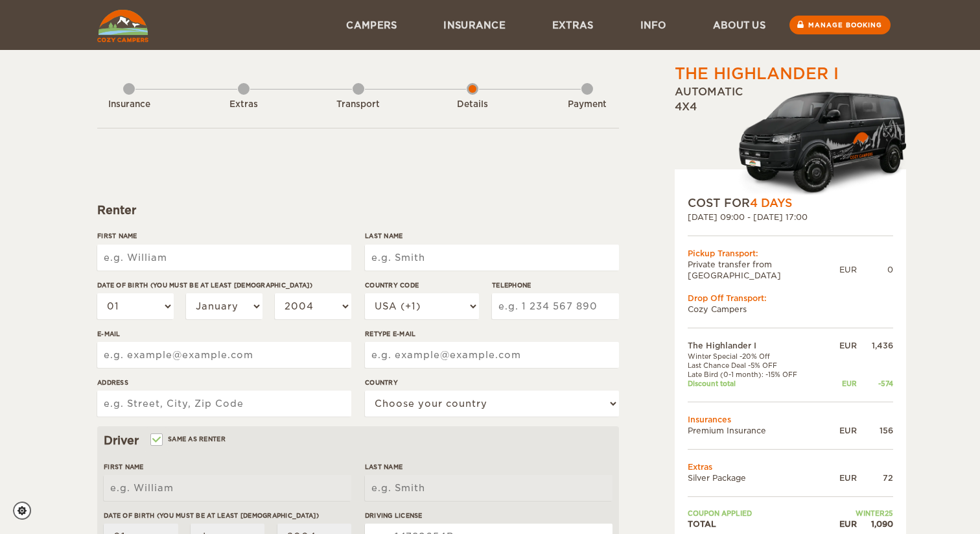 Image resolution: width=980 pixels, height=534 pixels. What do you see at coordinates (359, 105) in the screenshot?
I see `div: Transport` at bounding box center [359, 105].